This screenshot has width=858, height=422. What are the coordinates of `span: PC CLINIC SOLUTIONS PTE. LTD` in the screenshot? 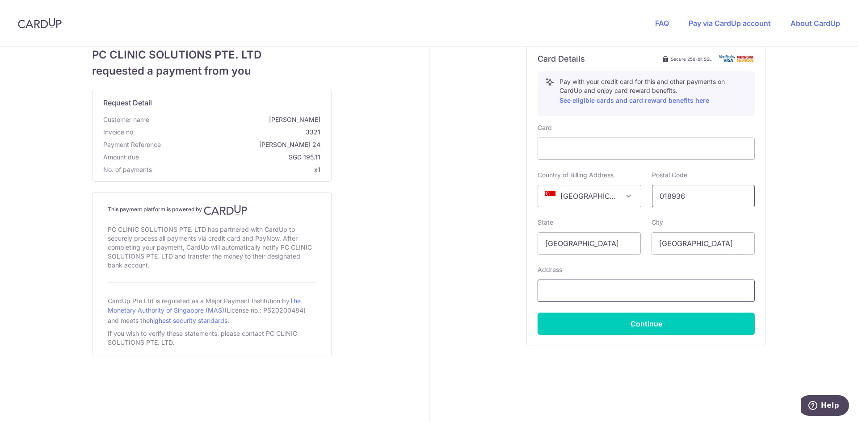 It's located at (212, 55).